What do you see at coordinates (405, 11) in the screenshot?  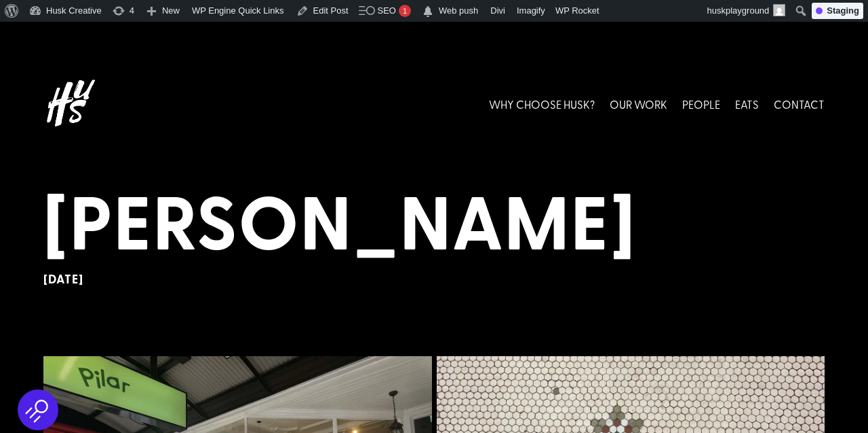 I see `div: 1` at bounding box center [405, 11].